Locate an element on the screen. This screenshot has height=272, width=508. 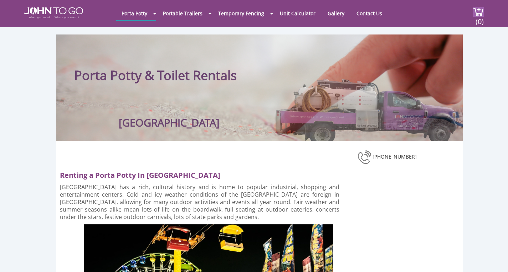
span: (0) is located at coordinates (479, 19).